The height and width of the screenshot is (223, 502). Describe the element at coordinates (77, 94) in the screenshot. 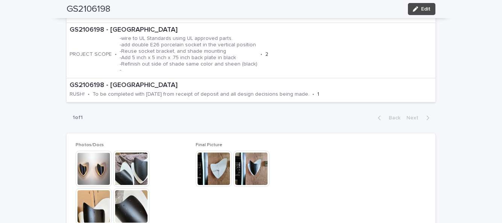

I see `p: RUSH!` at that location.